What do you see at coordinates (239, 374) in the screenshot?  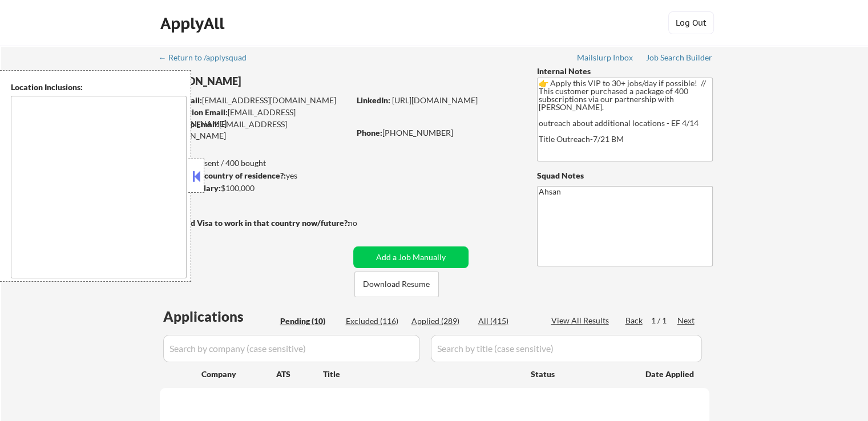 I see `div: Company` at bounding box center [239, 374].